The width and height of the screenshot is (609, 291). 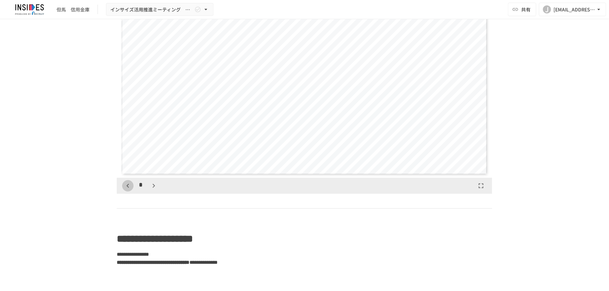 I want to click on div: J, so click(x=547, y=9).